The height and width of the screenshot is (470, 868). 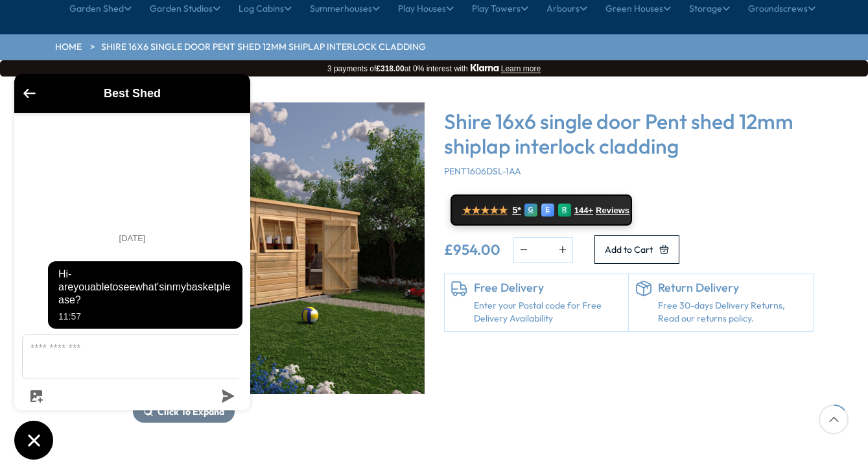 I want to click on h6: Return Delivery, so click(x=732, y=288).